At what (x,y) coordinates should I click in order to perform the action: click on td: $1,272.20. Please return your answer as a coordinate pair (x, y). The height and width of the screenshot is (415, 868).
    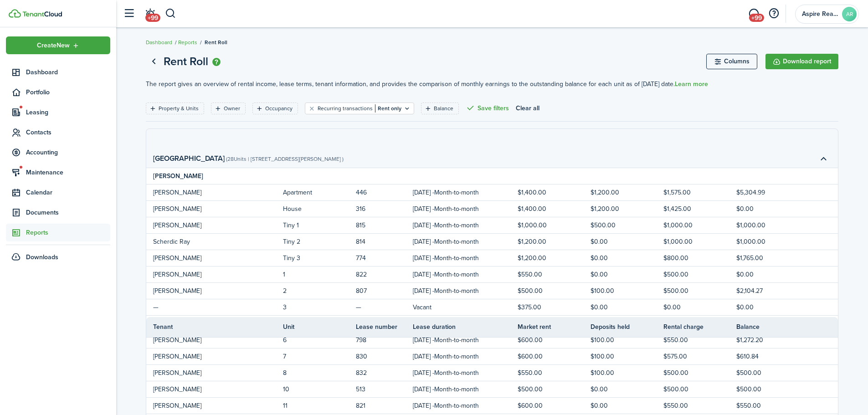
    Looking at the image, I should click on (773, 340).